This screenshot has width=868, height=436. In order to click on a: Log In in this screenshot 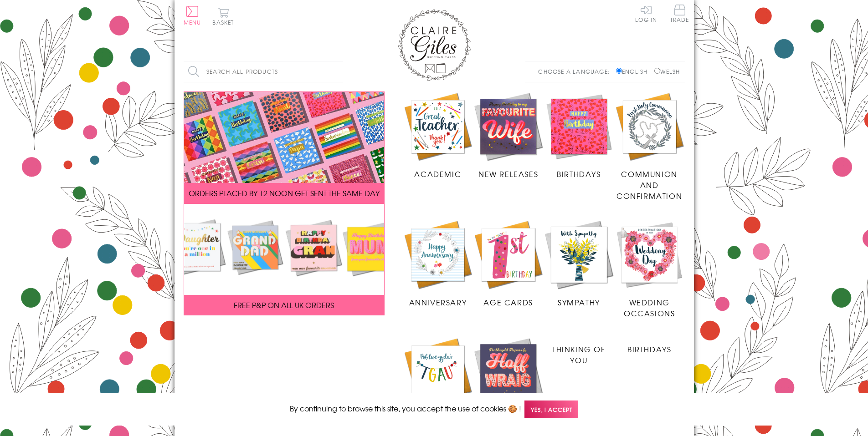, I will do `click(646, 13)`.